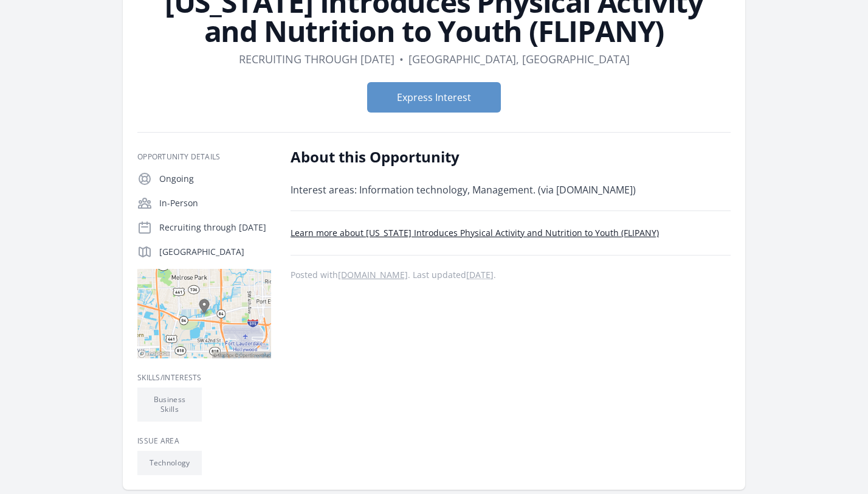 The image size is (868, 494). What do you see at coordinates (215, 203) in the screenshot?
I see `p: In-Person` at bounding box center [215, 203].